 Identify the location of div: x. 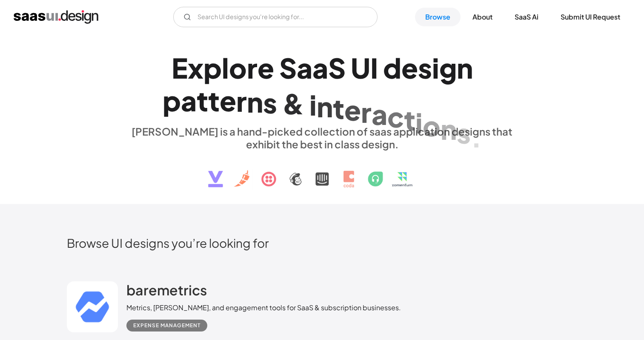
(195, 67).